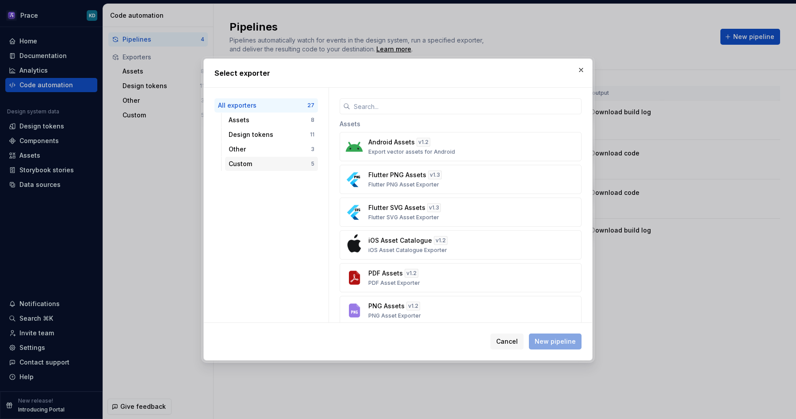  What do you see at coordinates (461, 277) in the screenshot?
I see `button: PDF Assetsv1.2PDF Asset Exporter` at bounding box center [461, 277].